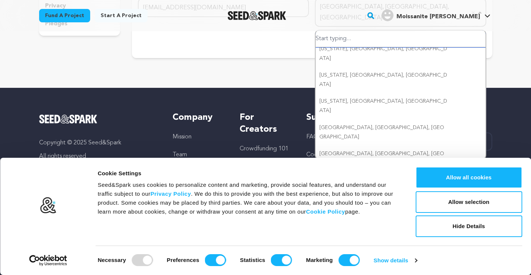  Describe the element at coordinates (248, 174) in the screenshot. I see `div: Cookie Settings` at that location.